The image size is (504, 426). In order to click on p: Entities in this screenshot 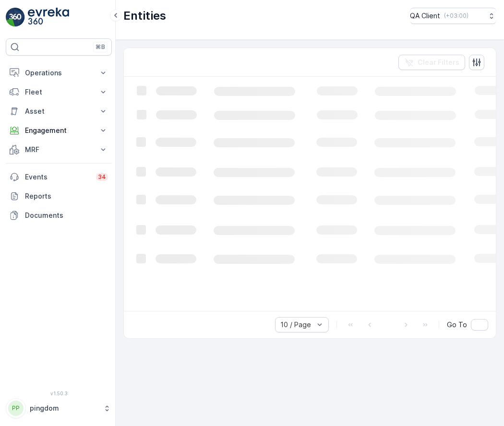, I will do `click(144, 16)`.